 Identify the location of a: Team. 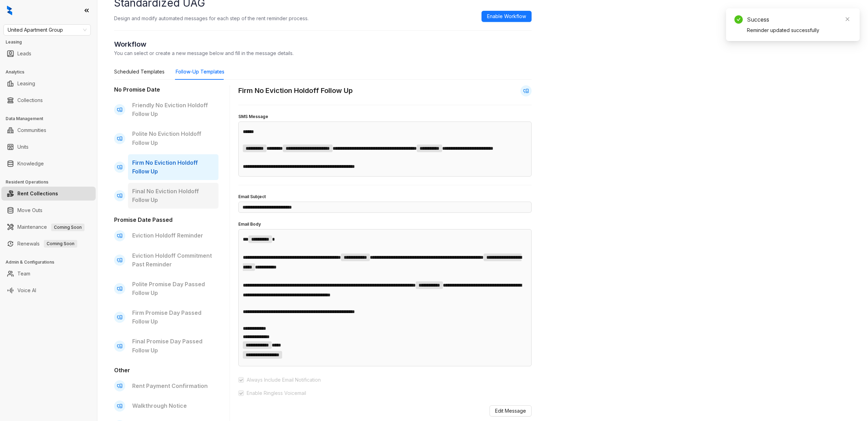
(23, 273).